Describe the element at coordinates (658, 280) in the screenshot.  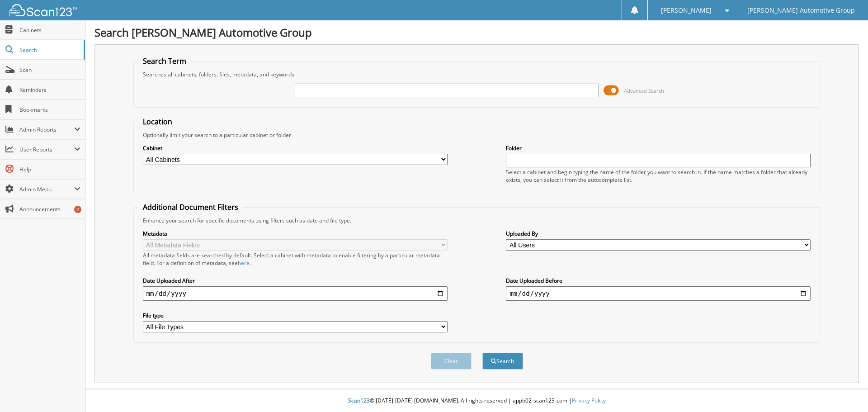
I see `label: Date Uploaded Before` at that location.